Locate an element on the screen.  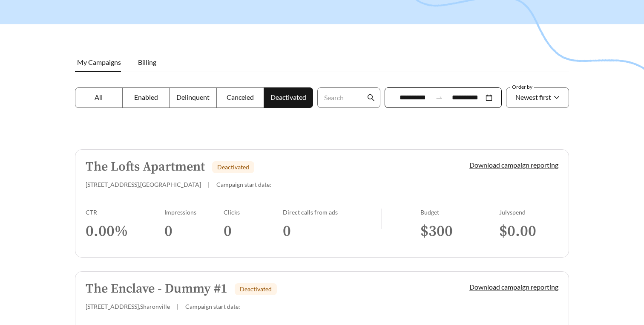
div: Budget is located at coordinates (460, 211).